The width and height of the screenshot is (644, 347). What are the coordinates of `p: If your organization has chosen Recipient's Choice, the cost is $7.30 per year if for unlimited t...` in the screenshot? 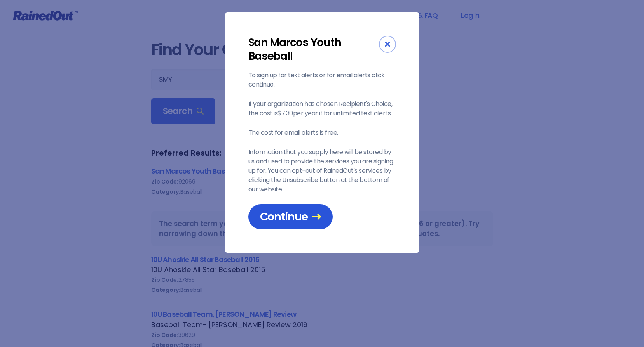 It's located at (322, 109).